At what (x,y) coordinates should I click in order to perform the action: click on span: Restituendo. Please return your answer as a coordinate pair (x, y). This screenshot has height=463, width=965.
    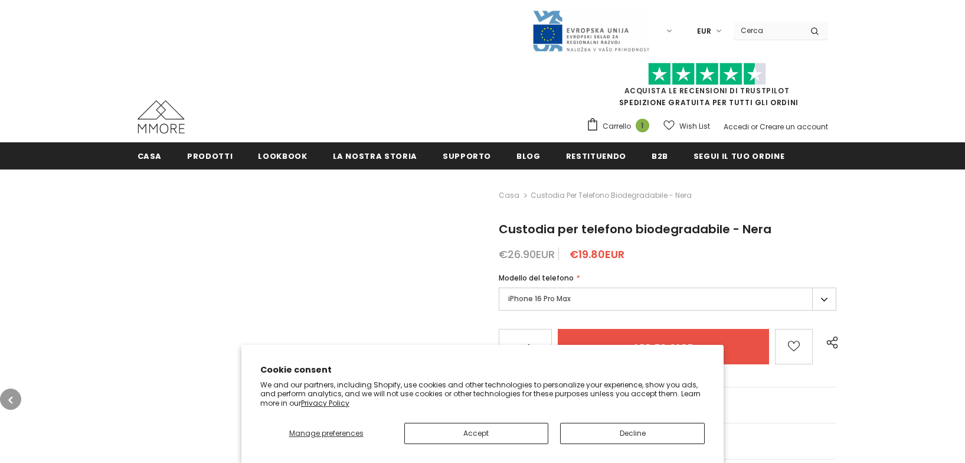
    Looking at the image, I should click on (596, 156).